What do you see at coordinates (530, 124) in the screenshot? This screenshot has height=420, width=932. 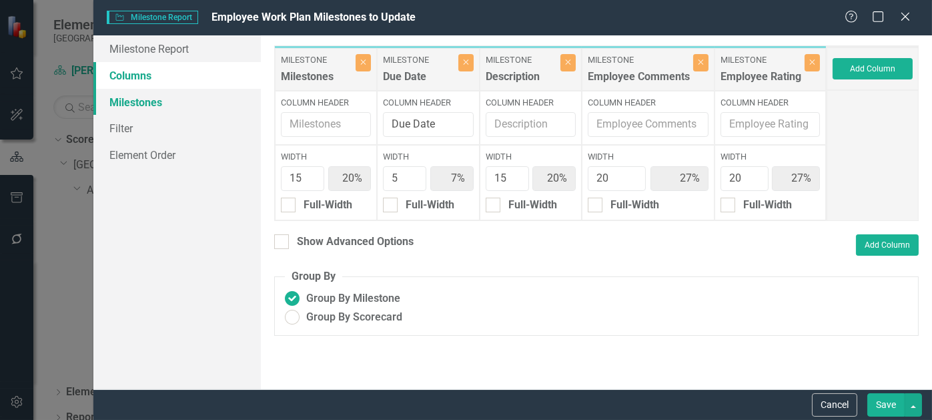 I see `input: Description` at bounding box center [530, 124].